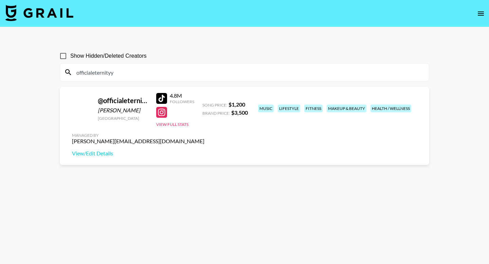  What do you see at coordinates (182, 96) in the screenshot?
I see `div: 4.8M` at bounding box center [182, 96].